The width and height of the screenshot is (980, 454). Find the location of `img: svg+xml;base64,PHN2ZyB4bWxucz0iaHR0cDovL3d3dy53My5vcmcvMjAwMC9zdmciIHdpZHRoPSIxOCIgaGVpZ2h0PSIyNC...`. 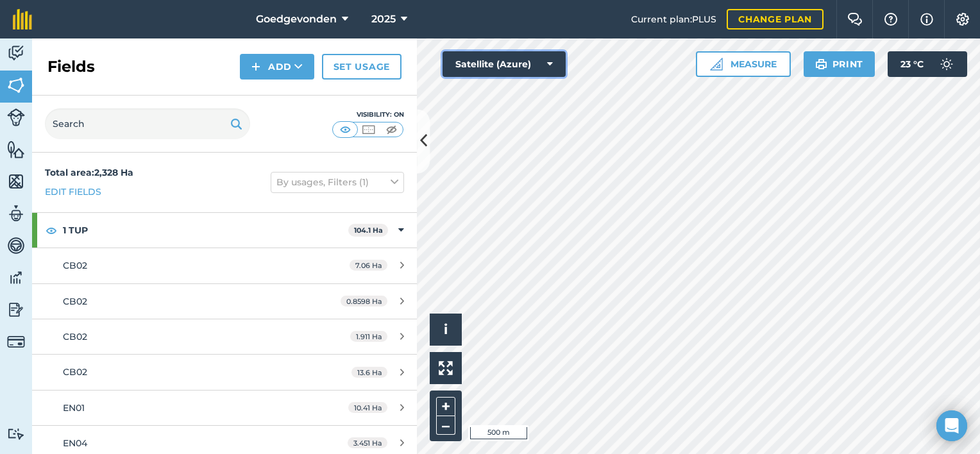

img: svg+xml;base64,PHN2ZyB4bWxucz0iaHR0cDovL3d3dy53My5vcmcvMjAwMC9zdmciIHdpZHRoPSIxOCIgaGVpZ2h0PSIyNC... is located at coordinates (51, 230).